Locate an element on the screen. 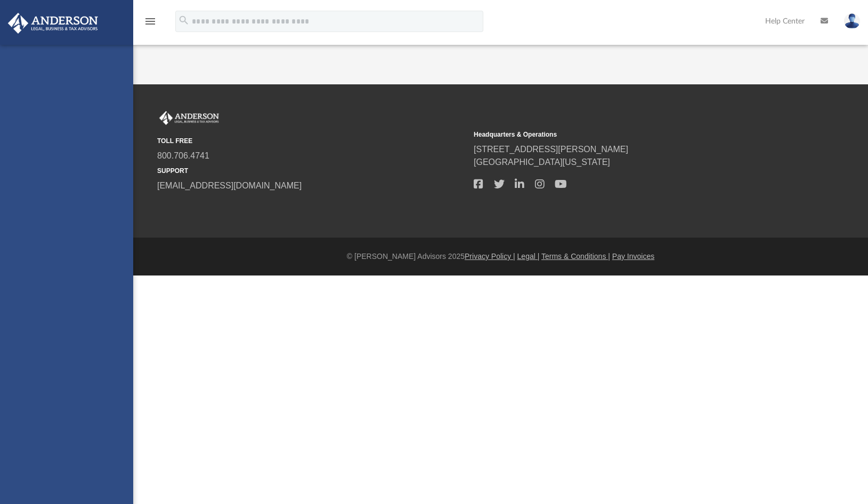 The width and height of the screenshot is (868, 504). img: User Pic is located at coordinates (852, 21).